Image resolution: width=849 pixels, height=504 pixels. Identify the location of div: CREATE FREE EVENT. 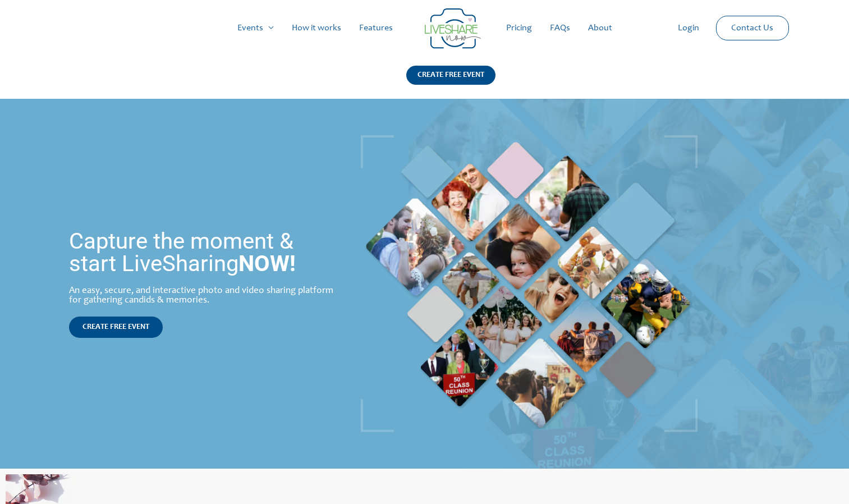
(450, 75).